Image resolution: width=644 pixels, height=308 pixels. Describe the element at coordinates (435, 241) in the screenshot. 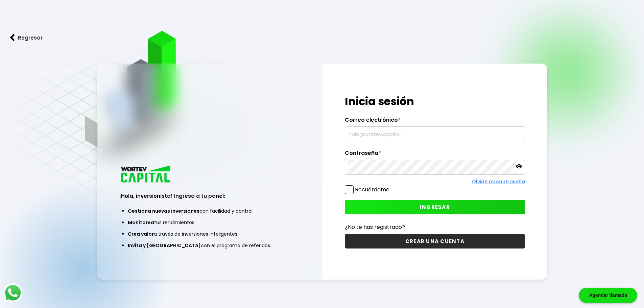

I see `button: CREAR UNA CUENTA` at that location.